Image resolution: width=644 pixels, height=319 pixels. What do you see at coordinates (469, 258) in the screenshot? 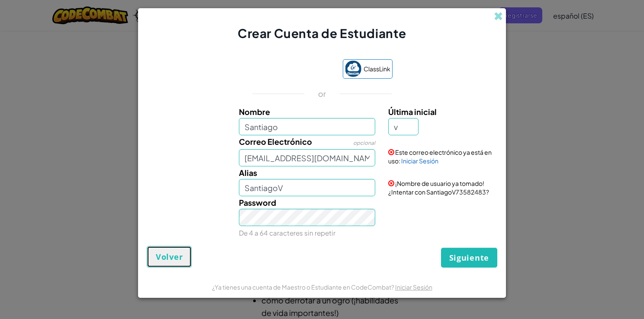
I see `span: Siguiente` at bounding box center [469, 258].